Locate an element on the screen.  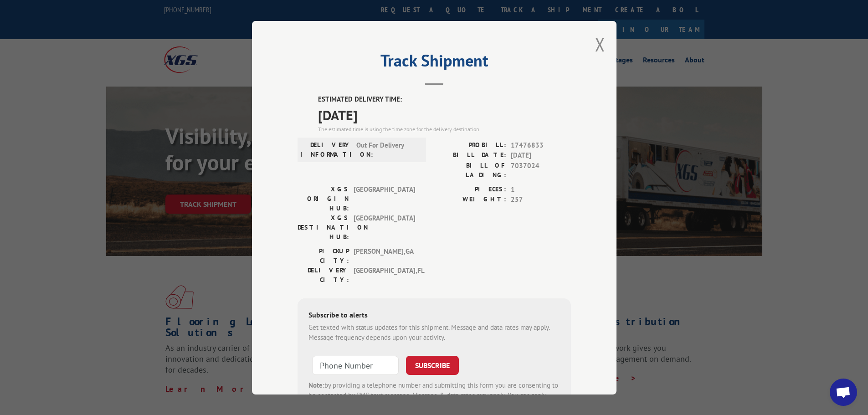
label: DELIVERY CITY: is located at coordinates (323, 274).